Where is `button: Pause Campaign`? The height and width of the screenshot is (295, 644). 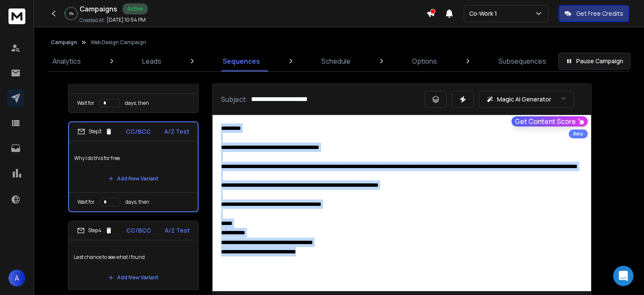
button: Pause Campaign is located at coordinates (595, 61).